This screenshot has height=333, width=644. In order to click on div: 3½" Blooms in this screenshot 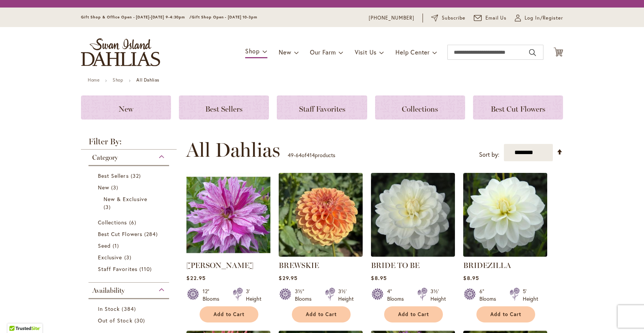, I will do `click(305, 295)`.